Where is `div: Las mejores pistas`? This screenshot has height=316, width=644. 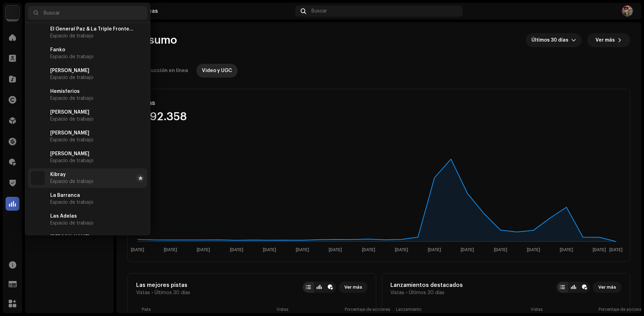 div: Las mejores pistas is located at coordinates (163, 285).